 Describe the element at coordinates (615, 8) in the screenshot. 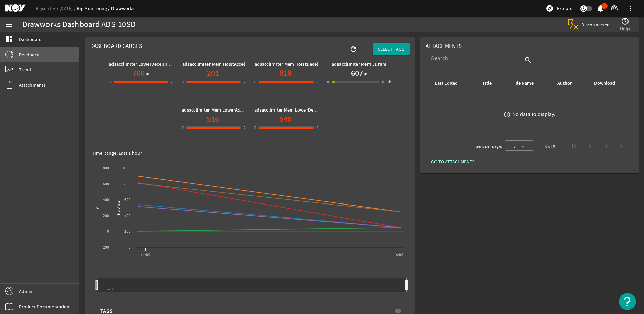

I see `mat-icon: support_agent` at that location.